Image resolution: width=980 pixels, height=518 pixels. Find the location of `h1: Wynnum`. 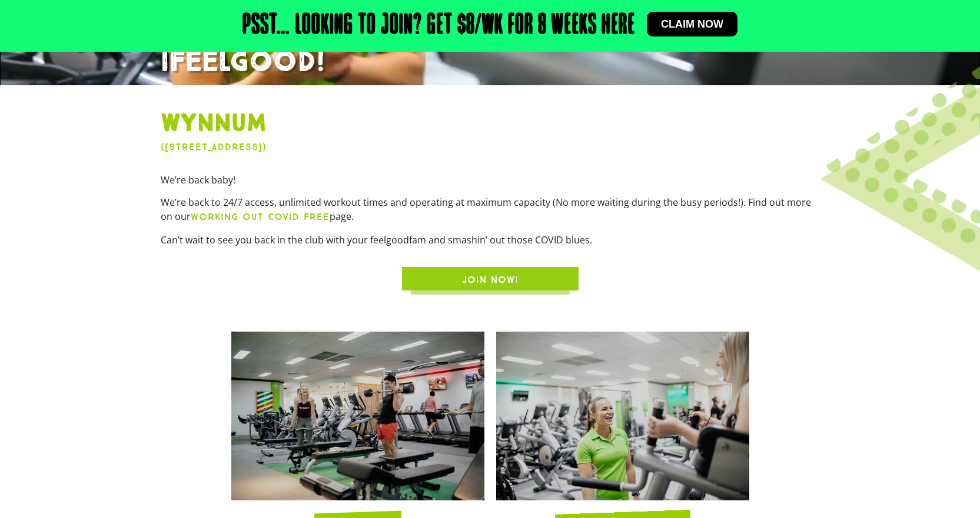

h1: Wynnum is located at coordinates (490, 124).